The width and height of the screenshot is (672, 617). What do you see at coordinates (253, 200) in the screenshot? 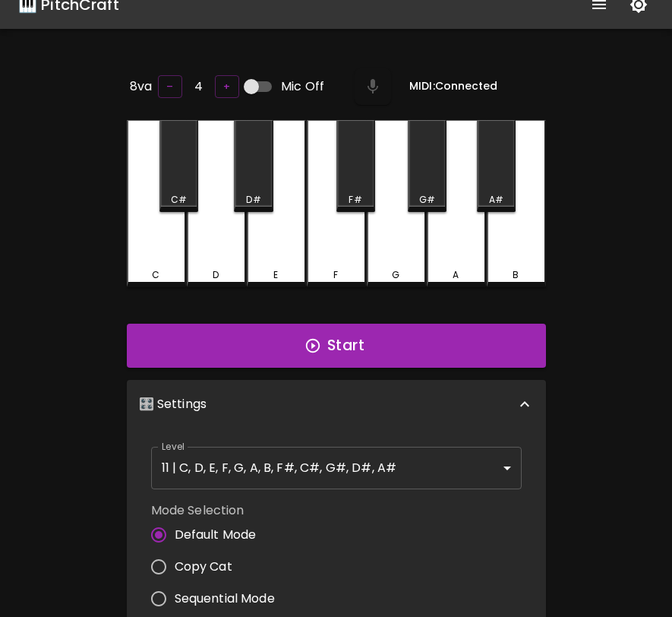
I see `div: D#` at bounding box center [253, 200].